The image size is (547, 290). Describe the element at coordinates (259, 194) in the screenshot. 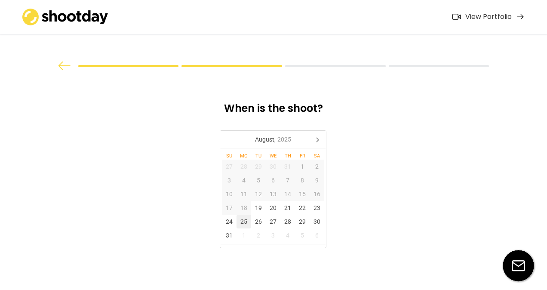

I see `div: 12` at that location.